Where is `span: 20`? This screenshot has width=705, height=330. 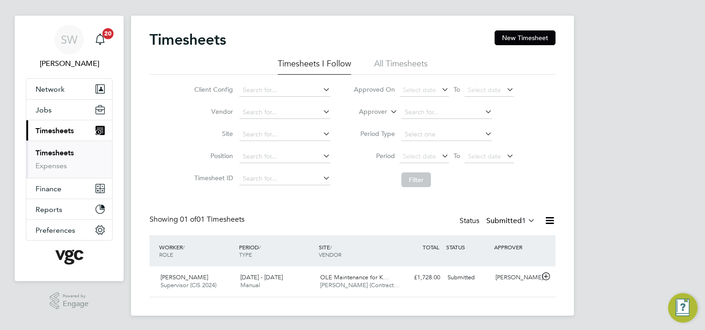
span: 20 is located at coordinates (108, 34).